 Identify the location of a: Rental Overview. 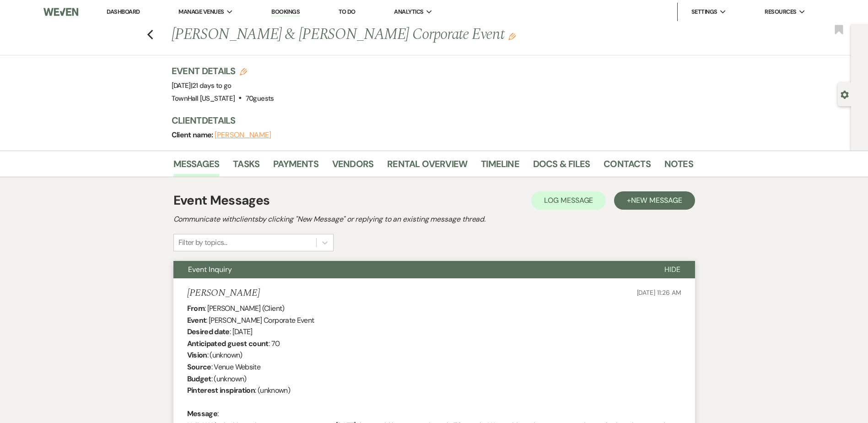
(427, 167).